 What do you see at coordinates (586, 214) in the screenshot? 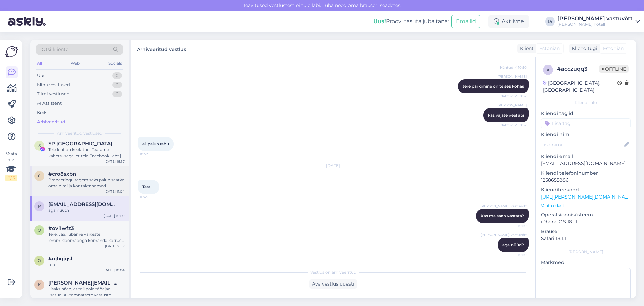
I see `p: Operatsioonisüsteem` at bounding box center [586, 214].